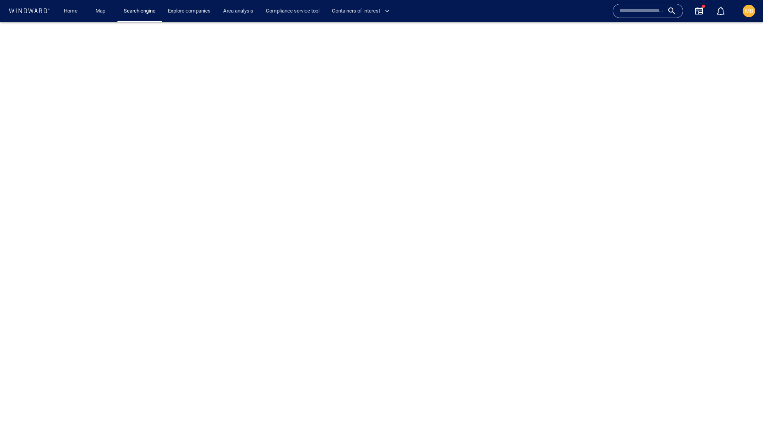 This screenshot has width=763, height=442. What do you see at coordinates (293, 11) in the screenshot?
I see `button: Compliance service tool` at bounding box center [293, 11].